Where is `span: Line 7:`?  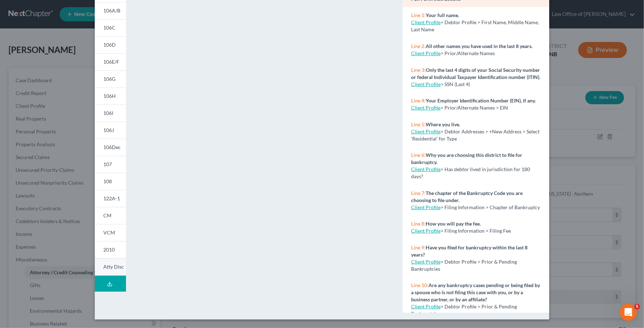
span: Line 7: is located at coordinates (419, 192).